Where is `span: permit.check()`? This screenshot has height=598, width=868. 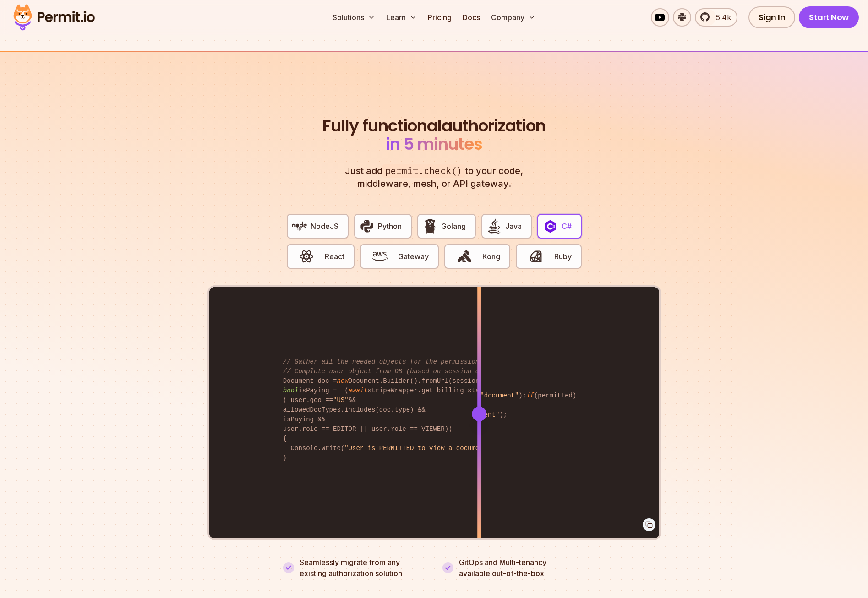 span: permit.check() is located at coordinates (423, 171).